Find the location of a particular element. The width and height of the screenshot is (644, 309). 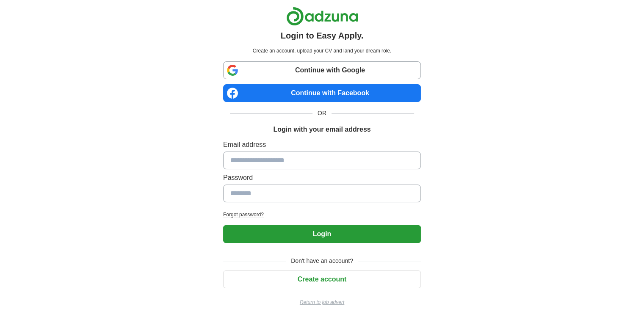

label: Password is located at coordinates (322, 177).